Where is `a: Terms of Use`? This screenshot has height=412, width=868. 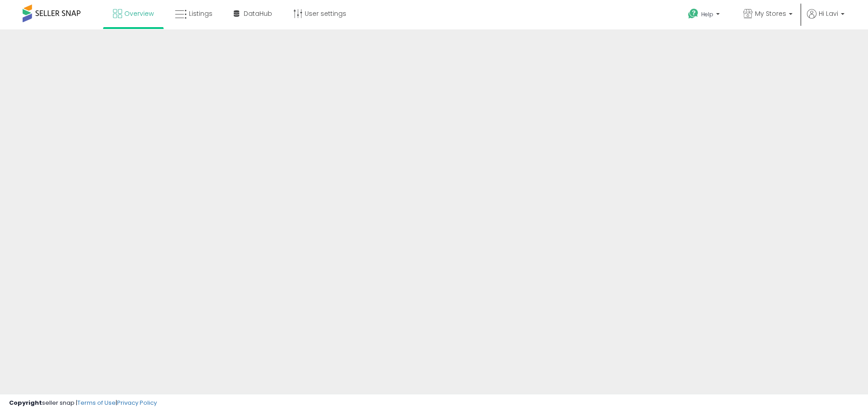 a: Terms of Use is located at coordinates (96, 402).